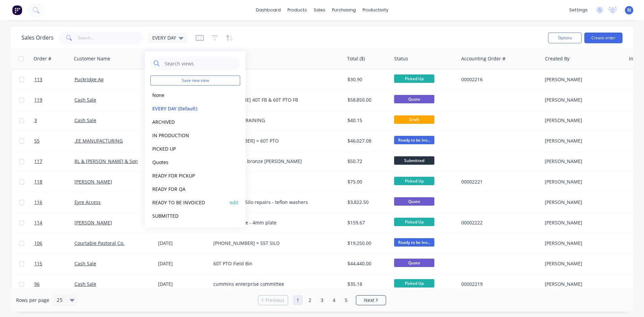  Describe the element at coordinates (604, 38) in the screenshot. I see `button: Create order` at that location.